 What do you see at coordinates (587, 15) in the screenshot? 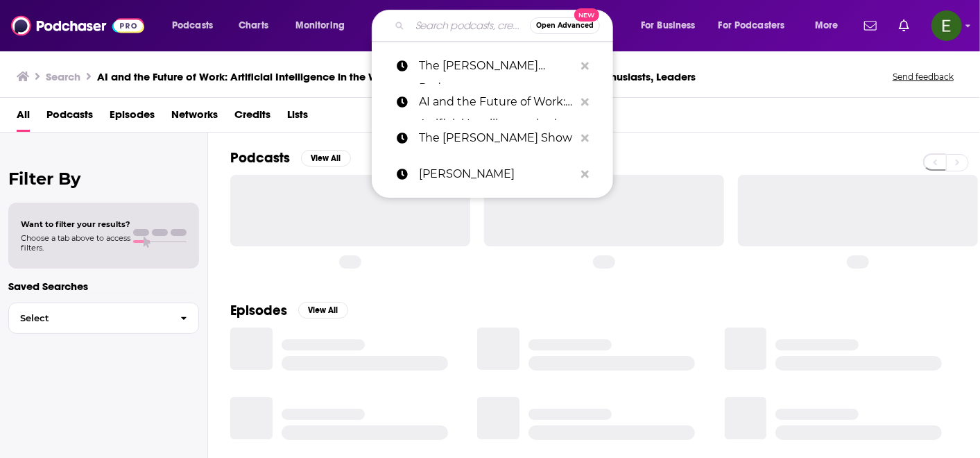
I see `span: New` at bounding box center [587, 15].